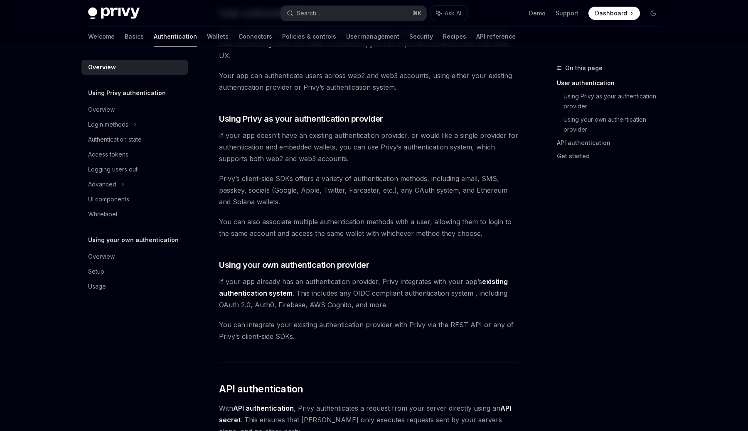 Image resolution: width=748 pixels, height=431 pixels. I want to click on a: Whitelabel, so click(135, 214).